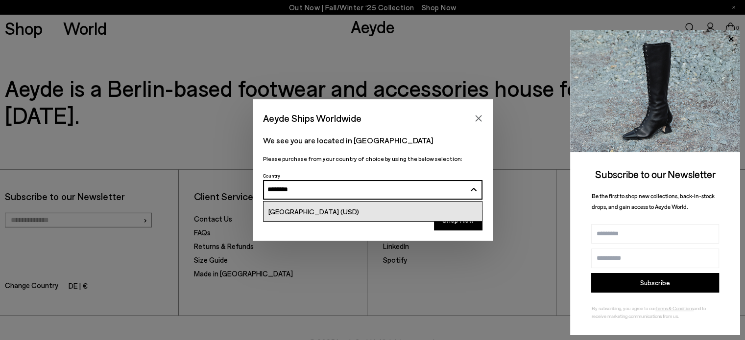 The height and width of the screenshot is (340, 745). I want to click on span: Be the first to shop new collections, back-in-stock drops, and gain access to Aeyde World., so click(653, 201).